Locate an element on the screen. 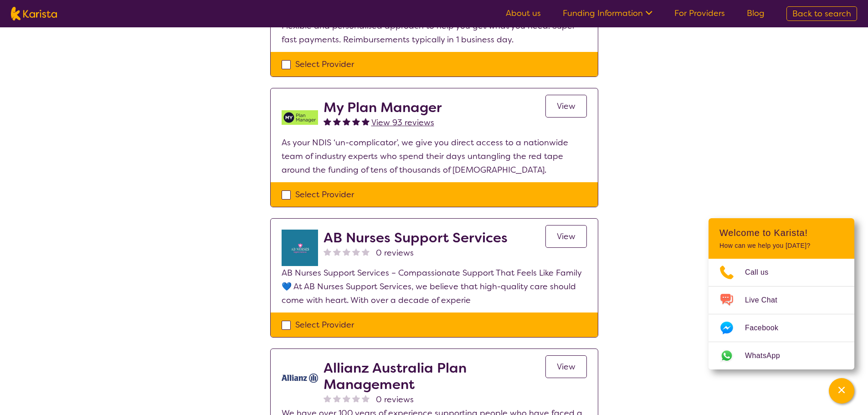 The width and height of the screenshot is (868, 415). img: rr7gtpqyd7oaeufumguf.jpg is located at coordinates (300, 378).